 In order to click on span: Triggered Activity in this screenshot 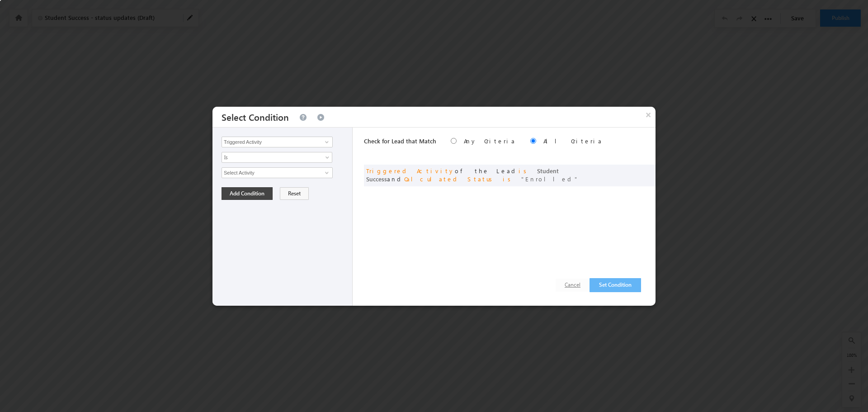, I will do `click(411, 170)`.